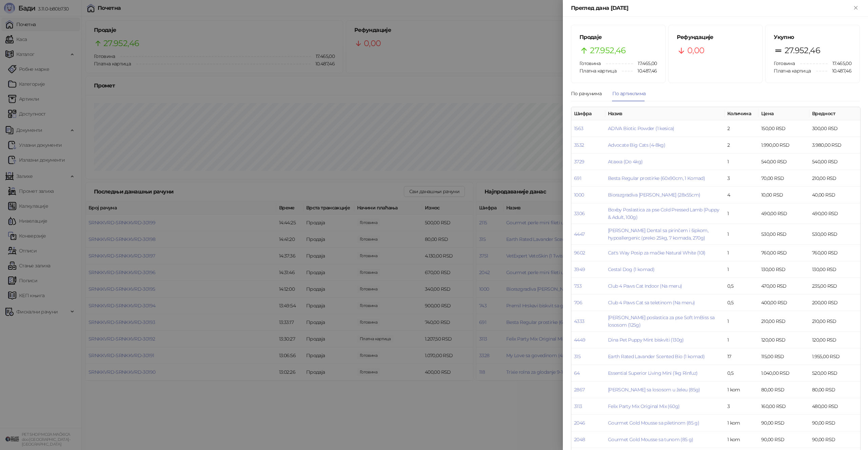 This screenshot has width=868, height=450. I want to click on th: Назив, so click(665, 114).